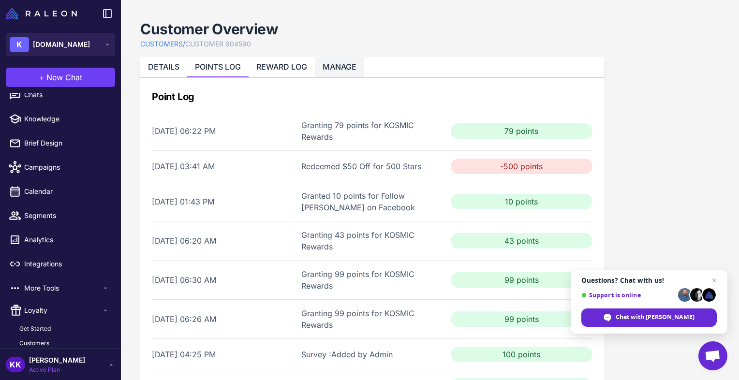 The image size is (739, 380). I want to click on div: KK, so click(15, 365).